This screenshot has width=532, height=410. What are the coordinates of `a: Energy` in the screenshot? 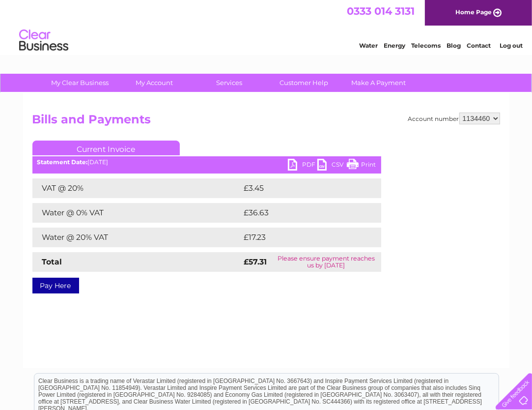 It's located at (394, 45).